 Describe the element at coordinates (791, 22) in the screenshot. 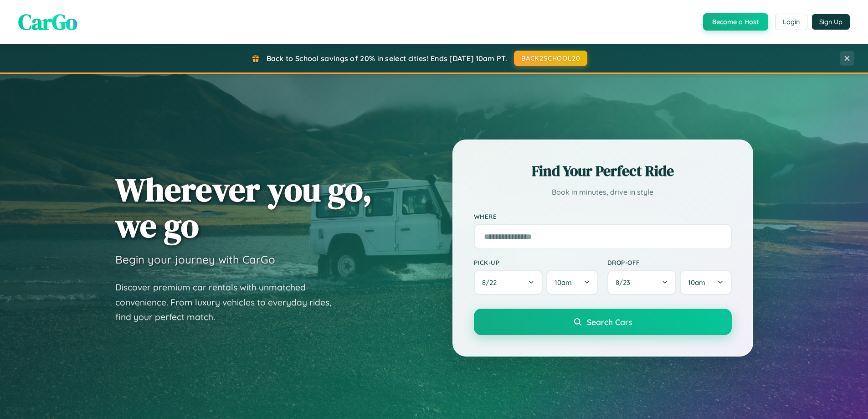

I see `button: Login` at that location.